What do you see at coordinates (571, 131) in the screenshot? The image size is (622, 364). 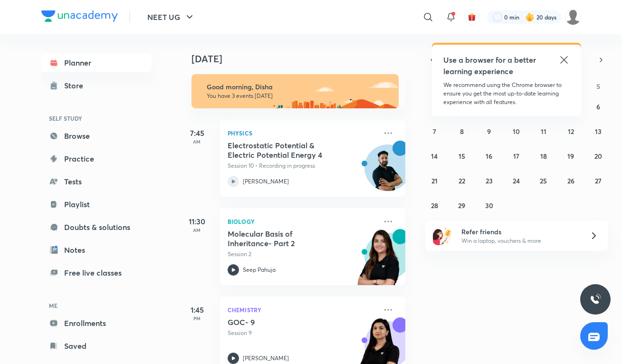 I see `button: September 12, 2025` at bounding box center [571, 131].